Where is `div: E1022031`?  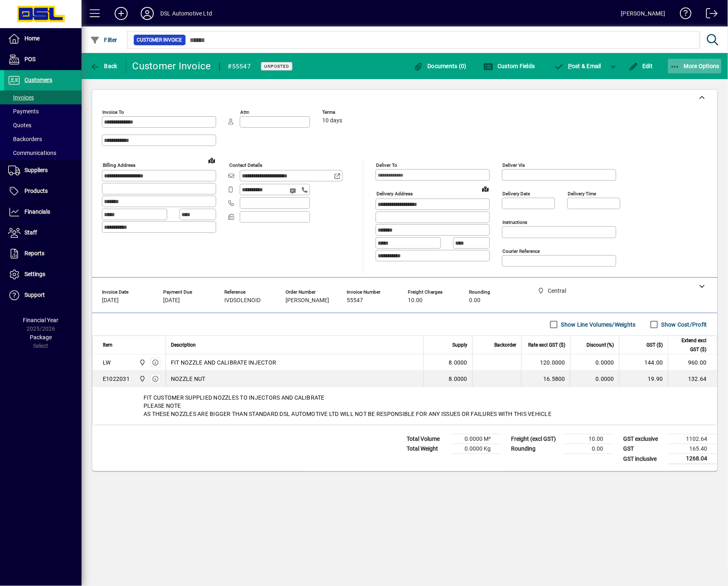
div: E1022031 is located at coordinates (116, 379).